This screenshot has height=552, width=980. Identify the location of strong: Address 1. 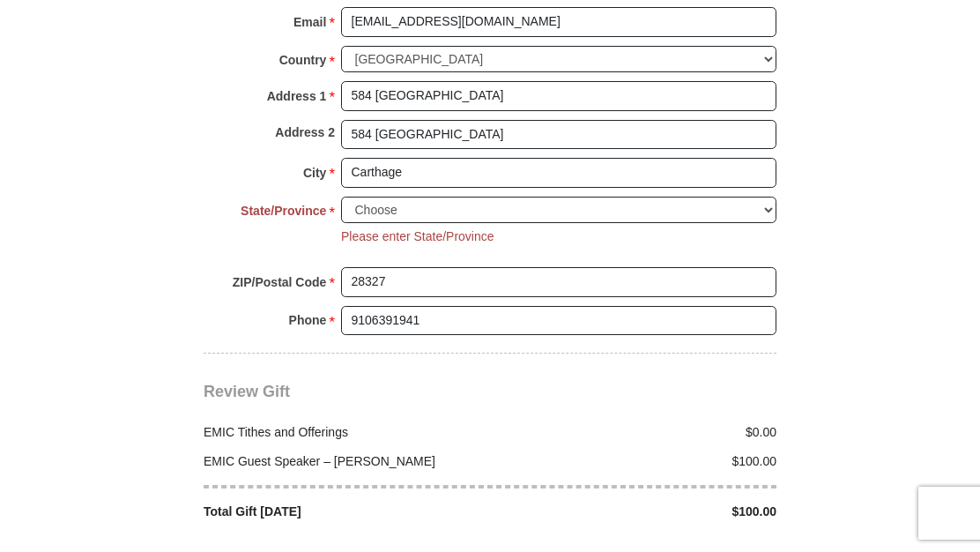
(297, 96).